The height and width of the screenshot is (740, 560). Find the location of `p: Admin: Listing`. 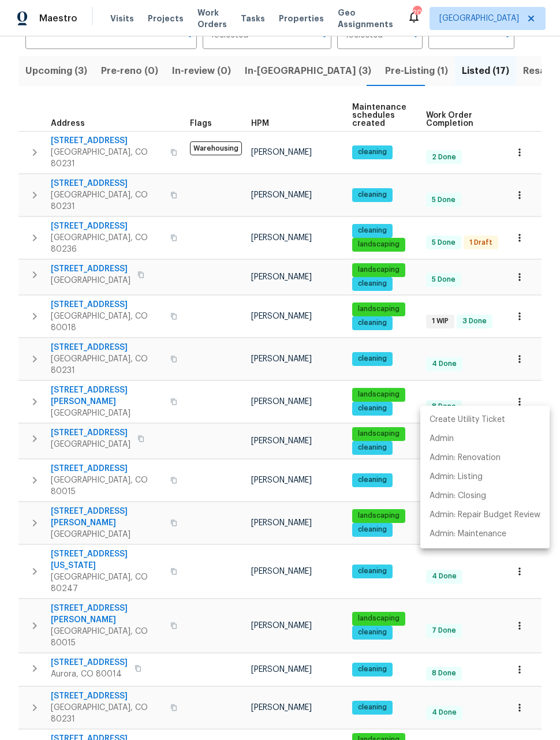

p: Admin: Listing is located at coordinates (456, 477).